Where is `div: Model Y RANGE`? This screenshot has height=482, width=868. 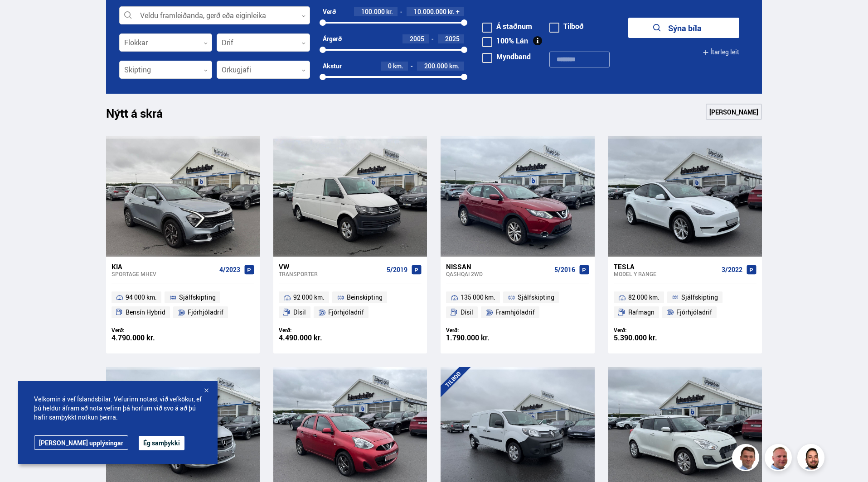
div: Model Y RANGE is located at coordinates (665, 274).